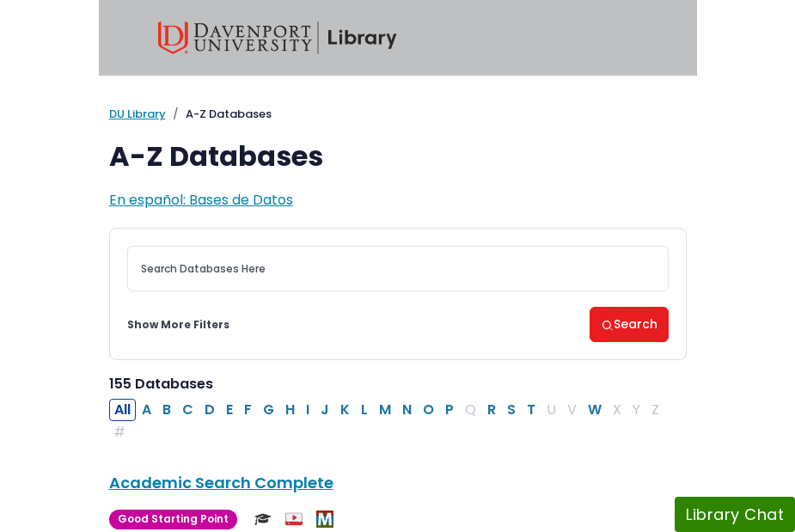 The image size is (795, 532). I want to click on button: Filter Results O, so click(428, 410).